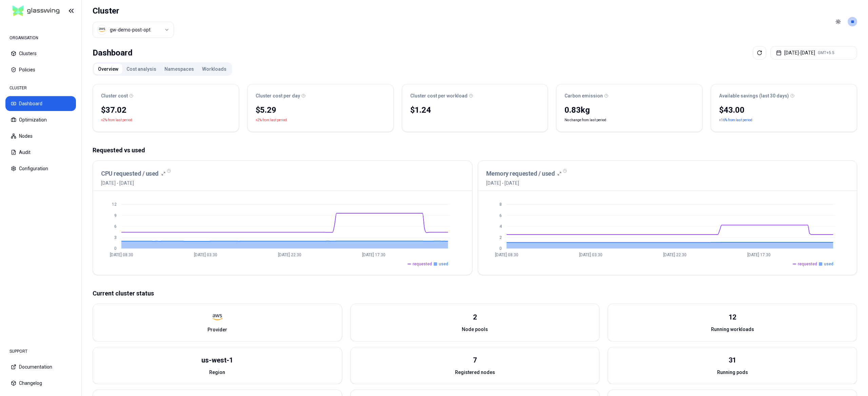 This screenshot has height=396, width=868. What do you see at coordinates (500, 204) in the screenshot?
I see `tspan: 8` at bounding box center [500, 204].